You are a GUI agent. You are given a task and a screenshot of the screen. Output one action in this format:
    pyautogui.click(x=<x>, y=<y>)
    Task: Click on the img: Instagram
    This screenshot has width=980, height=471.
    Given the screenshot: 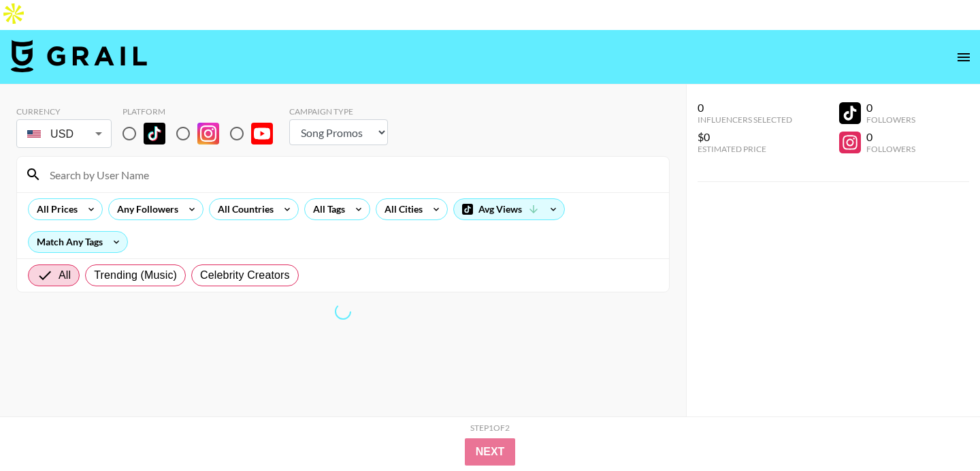 What is the action you would take?
    pyautogui.click(x=209, y=133)
    